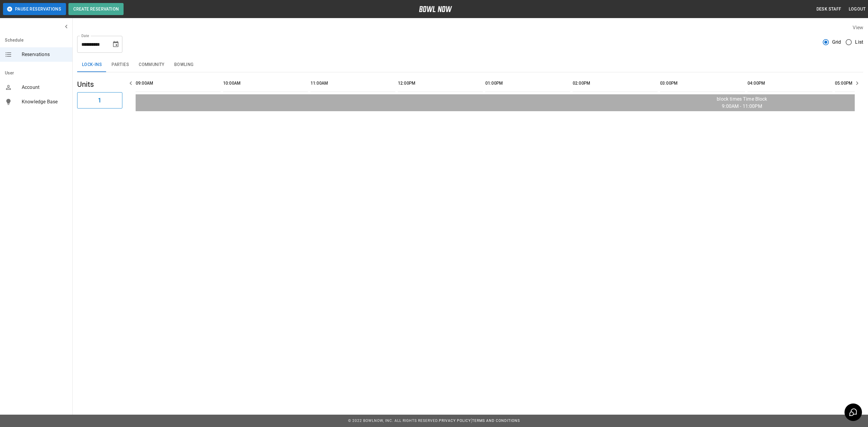  I want to click on h5: Units, so click(100, 84).